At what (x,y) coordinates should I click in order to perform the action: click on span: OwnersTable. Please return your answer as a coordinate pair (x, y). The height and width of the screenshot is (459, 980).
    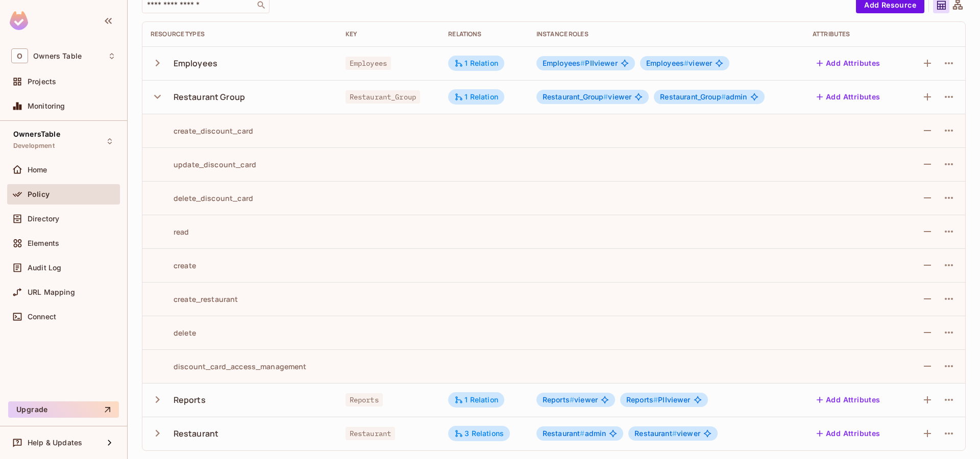
    Looking at the image, I should click on (37, 134).